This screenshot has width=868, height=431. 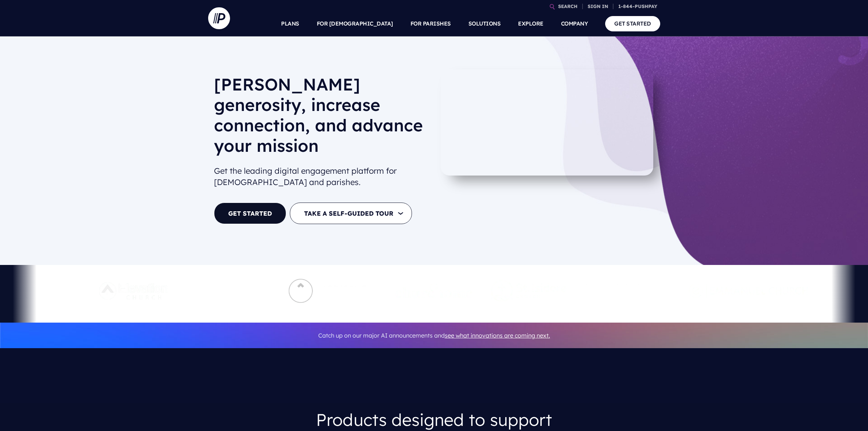 I want to click on a: see what innovations are coming next., so click(x=497, y=335).